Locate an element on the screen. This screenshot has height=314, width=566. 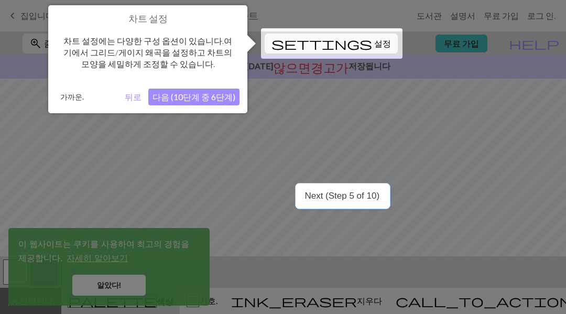
button: 다음 (10단계 중 6단계) is located at coordinates (194, 97).